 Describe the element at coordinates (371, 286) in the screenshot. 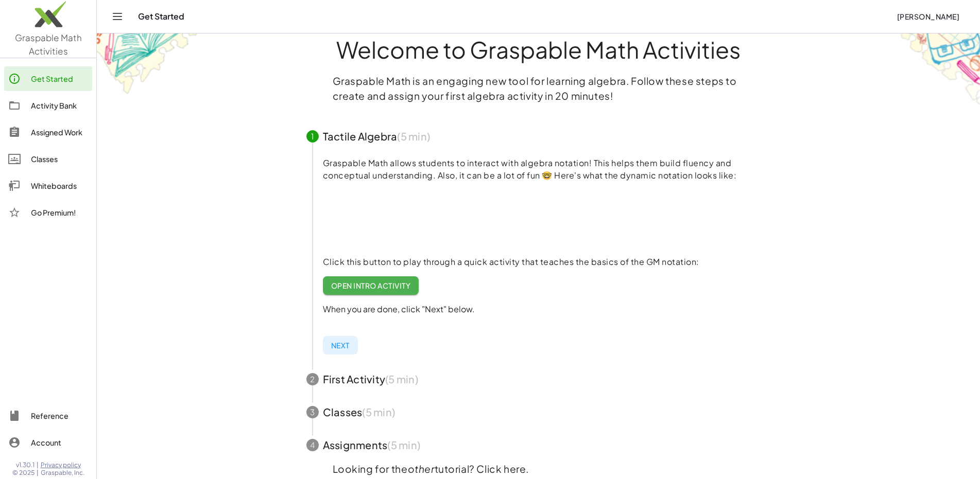

I see `a: Open Intro Activity` at that location.